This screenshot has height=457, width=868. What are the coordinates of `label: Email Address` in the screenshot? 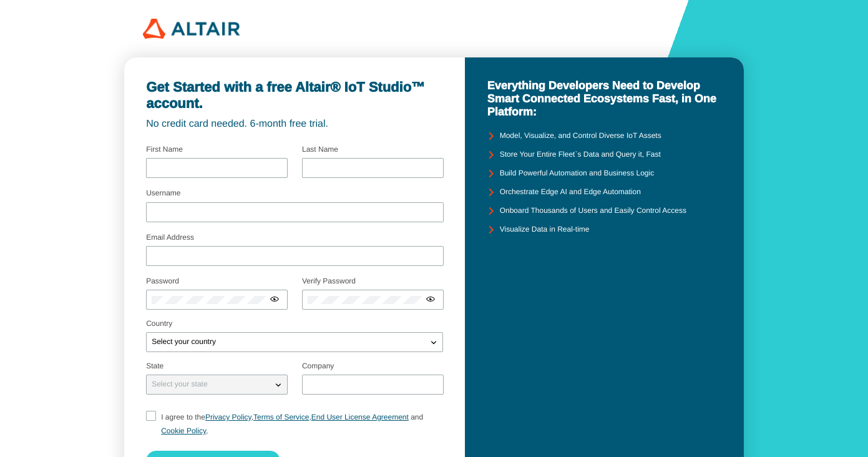 It's located at (170, 237).